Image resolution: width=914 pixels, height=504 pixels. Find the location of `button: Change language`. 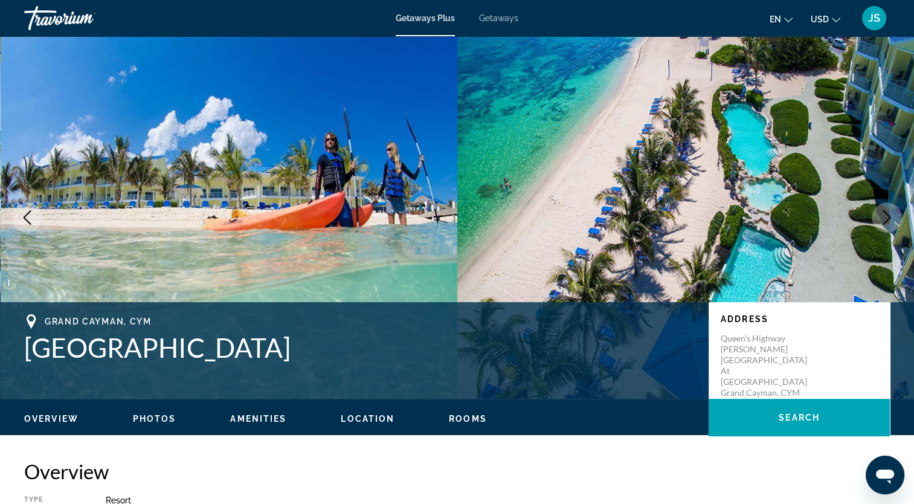

button: Change language is located at coordinates (781, 19).